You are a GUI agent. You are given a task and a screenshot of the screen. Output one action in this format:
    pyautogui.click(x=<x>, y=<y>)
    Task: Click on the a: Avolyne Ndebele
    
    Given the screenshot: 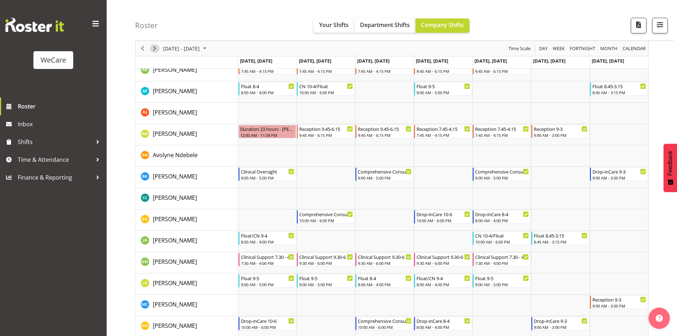 What is the action you would take?
    pyautogui.click(x=175, y=155)
    